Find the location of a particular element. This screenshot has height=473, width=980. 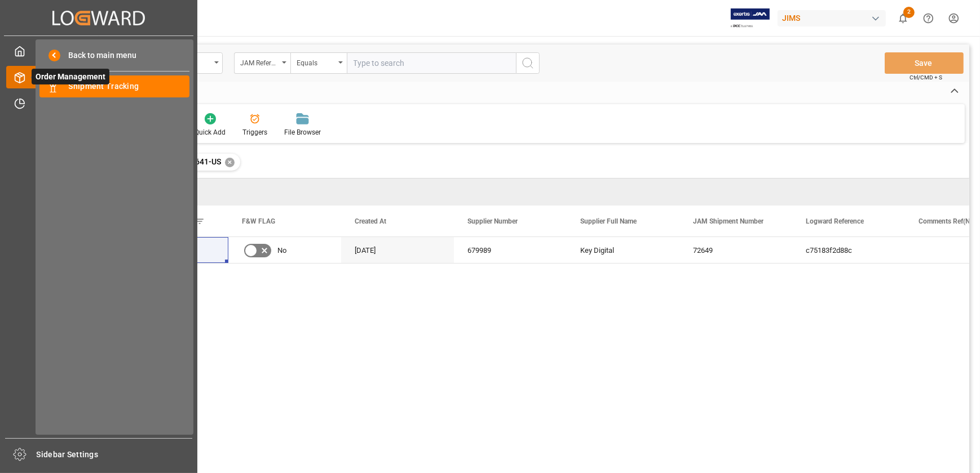

span: JAM Shipment Number is located at coordinates (728, 221).